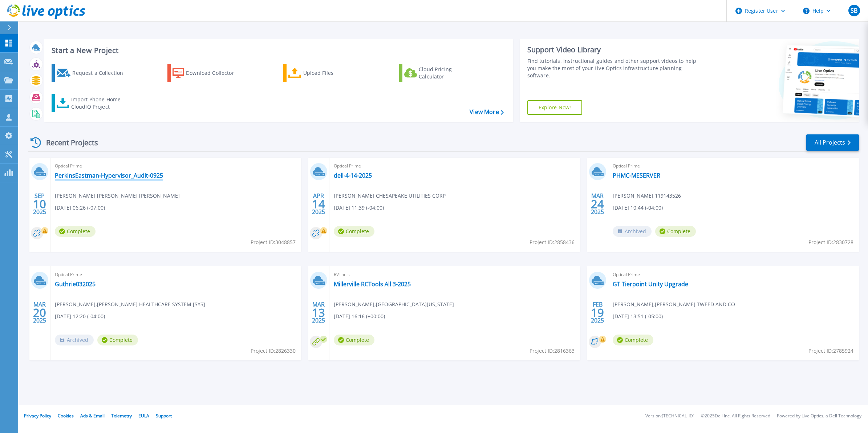  I want to click on a: Support, so click(164, 415).